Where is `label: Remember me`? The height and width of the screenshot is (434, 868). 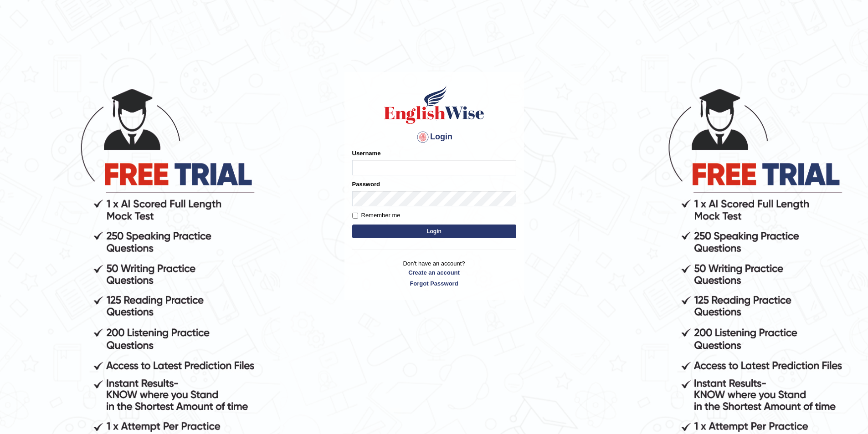 label: Remember me is located at coordinates (376, 215).